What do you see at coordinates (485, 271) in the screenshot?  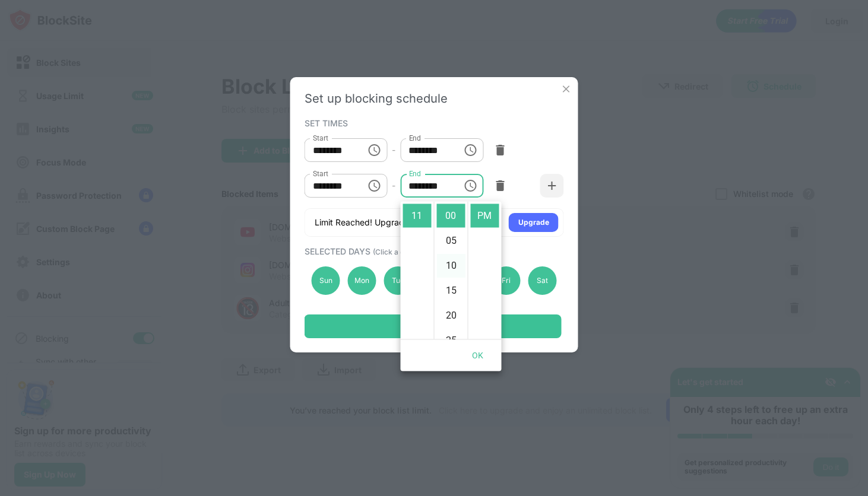 I see `ul: Select meridiem` at bounding box center [485, 271].